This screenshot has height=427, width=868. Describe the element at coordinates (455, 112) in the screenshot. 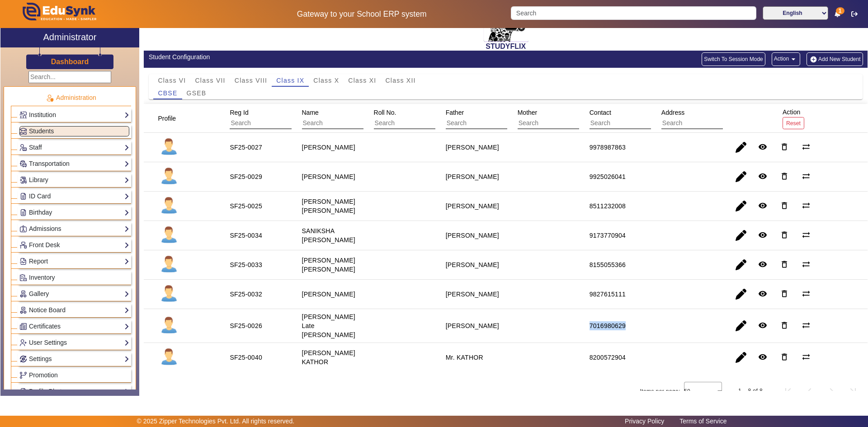

I see `span: Father` at that location.